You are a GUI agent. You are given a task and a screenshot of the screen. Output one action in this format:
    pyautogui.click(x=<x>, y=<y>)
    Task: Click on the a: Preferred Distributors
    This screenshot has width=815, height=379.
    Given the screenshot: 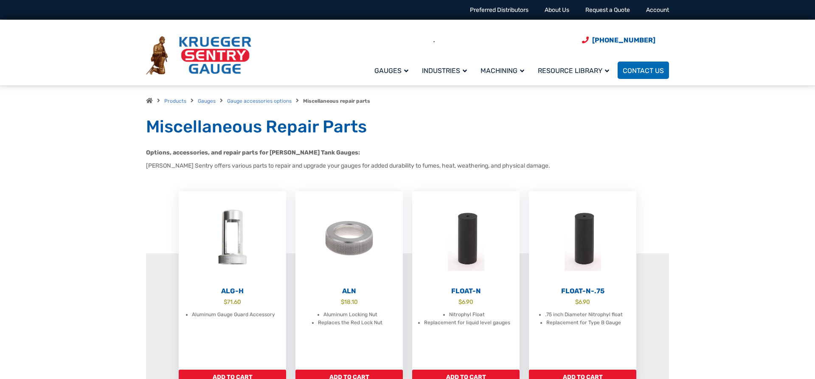 What is the action you would take?
    pyautogui.click(x=499, y=10)
    